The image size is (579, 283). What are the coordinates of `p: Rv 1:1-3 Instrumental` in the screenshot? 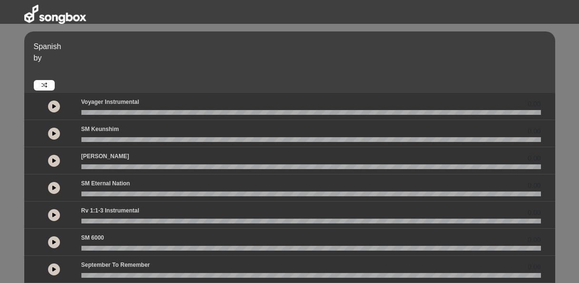 It's located at (110, 210).